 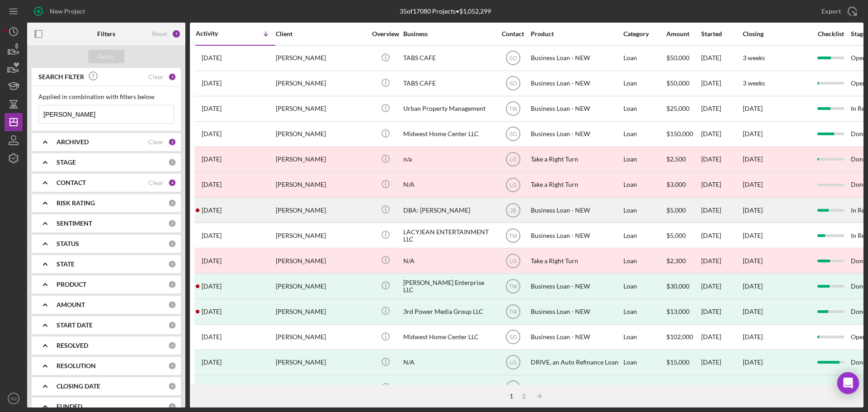 I want to click on div: Open Intercom Messenger, so click(x=848, y=383).